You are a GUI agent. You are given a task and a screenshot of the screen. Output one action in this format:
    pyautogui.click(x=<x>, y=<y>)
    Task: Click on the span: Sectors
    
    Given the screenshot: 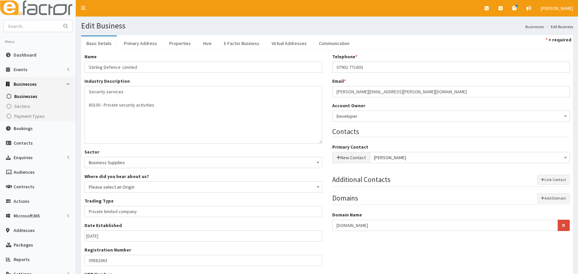 What is the action you would take?
    pyautogui.click(x=22, y=106)
    